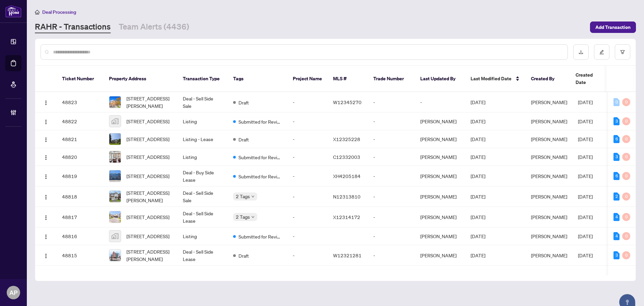 The image size is (644, 306). Describe the element at coordinates (581, 52) in the screenshot. I see `button: download` at that location.